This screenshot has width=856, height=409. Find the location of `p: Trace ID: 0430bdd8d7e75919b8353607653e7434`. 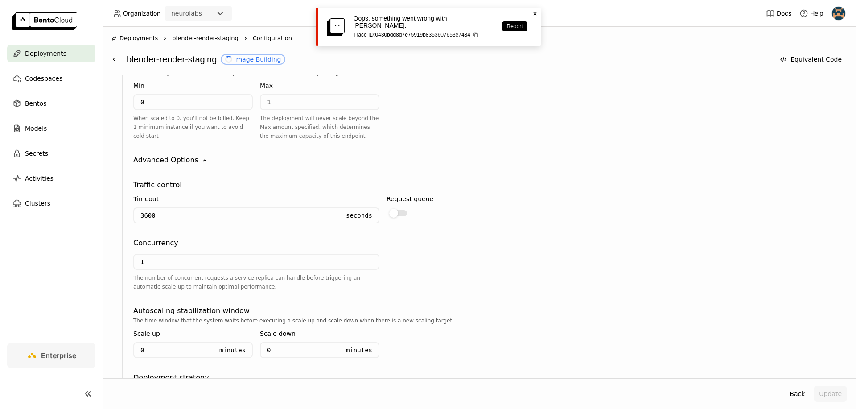

p: Trace ID: 0430bdd8d7e75919b8353607653e7434 is located at coordinates (424, 35).